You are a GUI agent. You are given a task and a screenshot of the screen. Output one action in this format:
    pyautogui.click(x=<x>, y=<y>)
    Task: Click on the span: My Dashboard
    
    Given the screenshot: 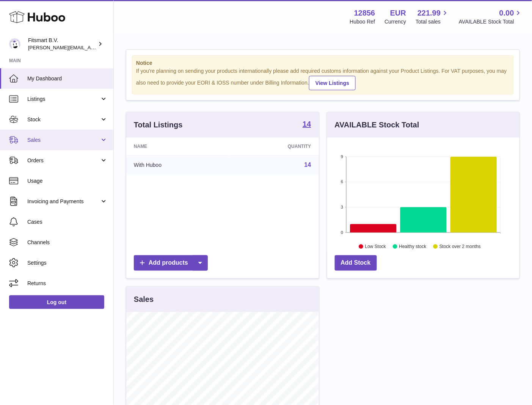 What is the action you would take?
    pyautogui.click(x=68, y=79)
    